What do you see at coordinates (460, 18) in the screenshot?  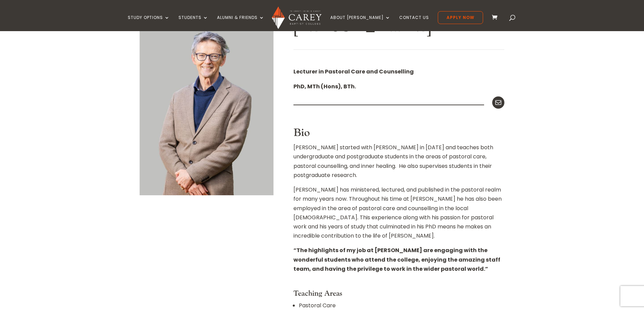 I see `a: Apply Now` at bounding box center [460, 18].